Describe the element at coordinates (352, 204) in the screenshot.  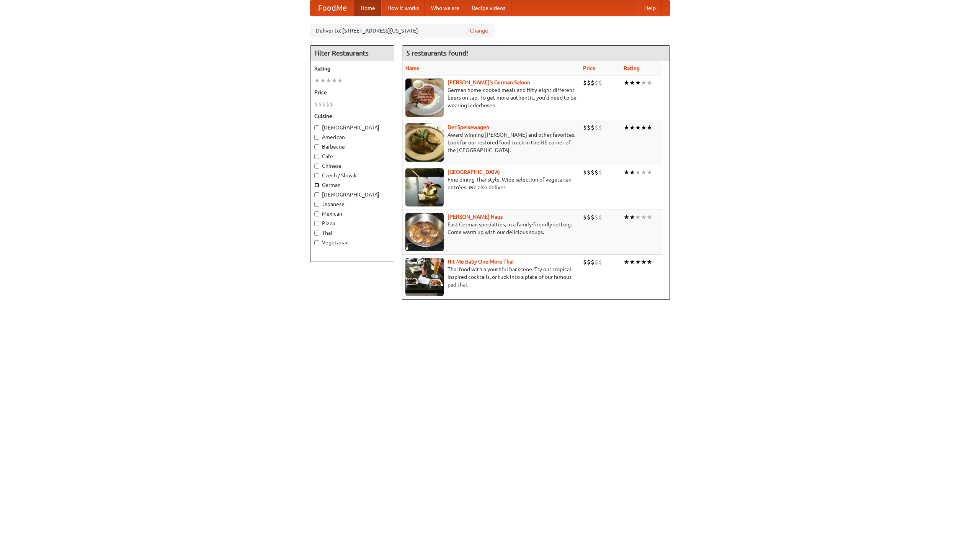
I see `label: Japanese` at that location.